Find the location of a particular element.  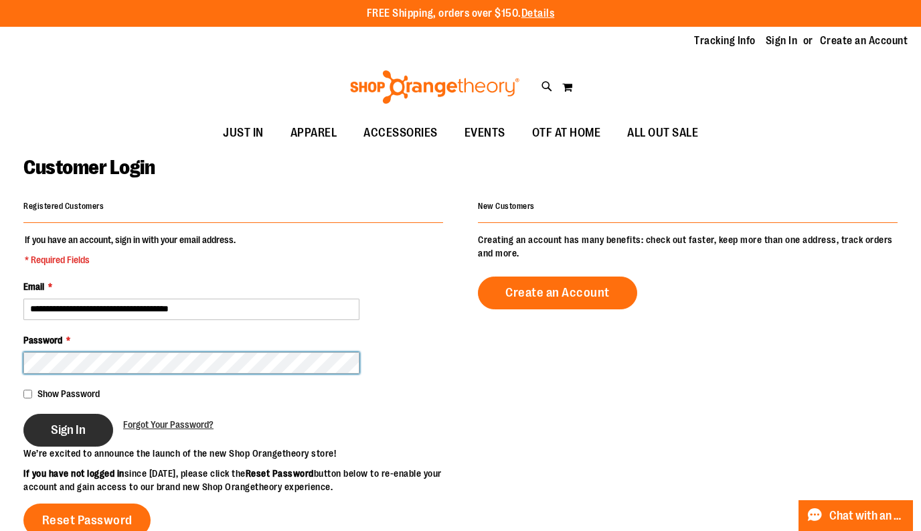

p: FREE Shipping, orders over $150. is located at coordinates (460, 13).